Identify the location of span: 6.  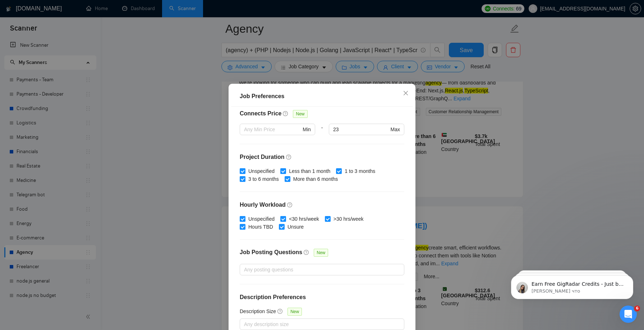
(638, 308).